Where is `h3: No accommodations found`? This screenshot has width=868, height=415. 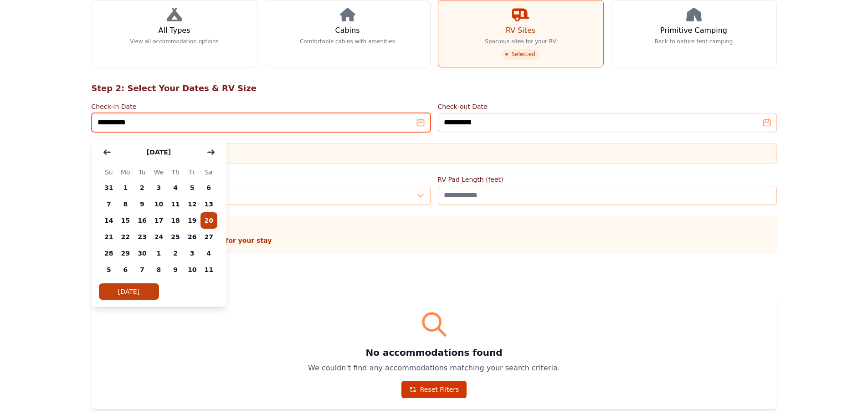 h3: No accommodations found is located at coordinates (434, 352).